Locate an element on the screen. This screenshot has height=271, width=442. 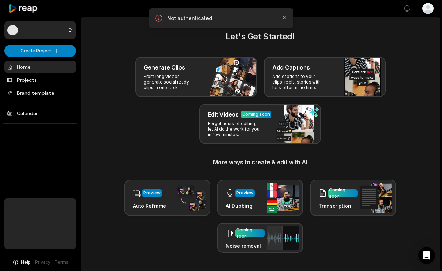
a: Projects is located at coordinates (40, 80).